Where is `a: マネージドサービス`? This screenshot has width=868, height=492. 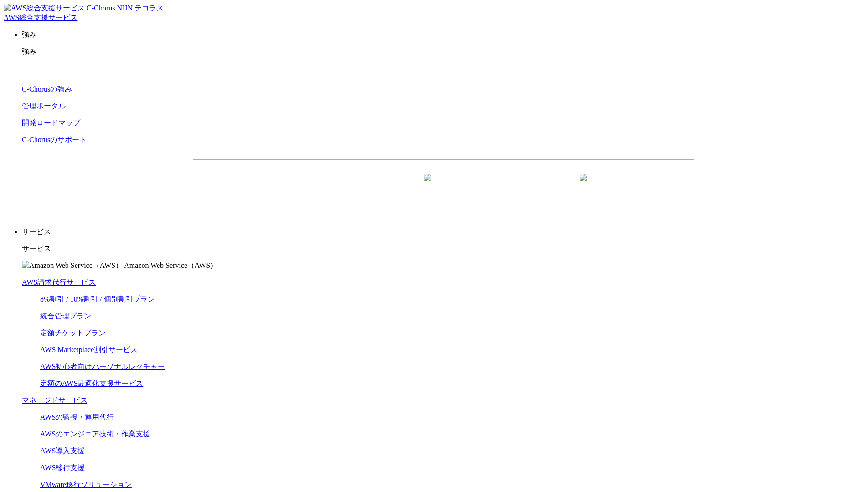 a: マネージドサービス is located at coordinates (55, 400).